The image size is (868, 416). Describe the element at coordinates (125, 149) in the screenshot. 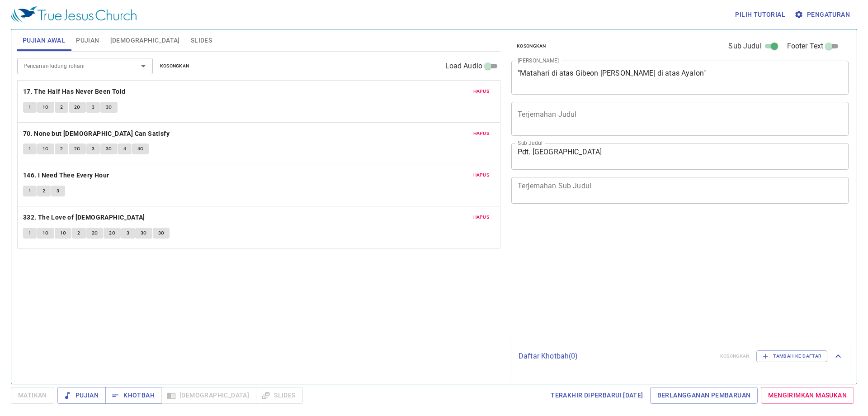

I see `button: 4` at that location.